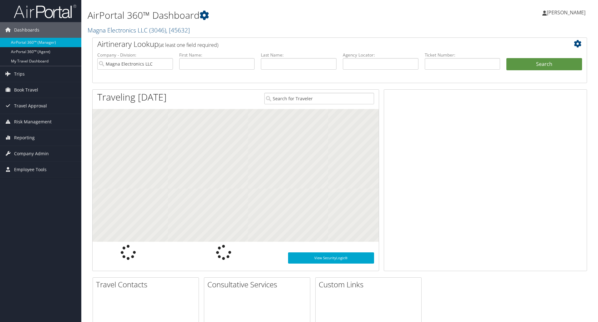 The height and width of the screenshot is (322, 598). What do you see at coordinates (331, 258) in the screenshot?
I see `a: View SecurityLogic®` at bounding box center [331, 258].